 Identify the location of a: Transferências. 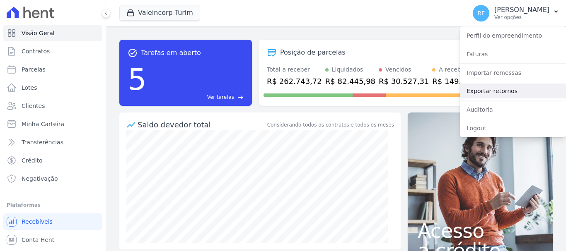
(53, 143).